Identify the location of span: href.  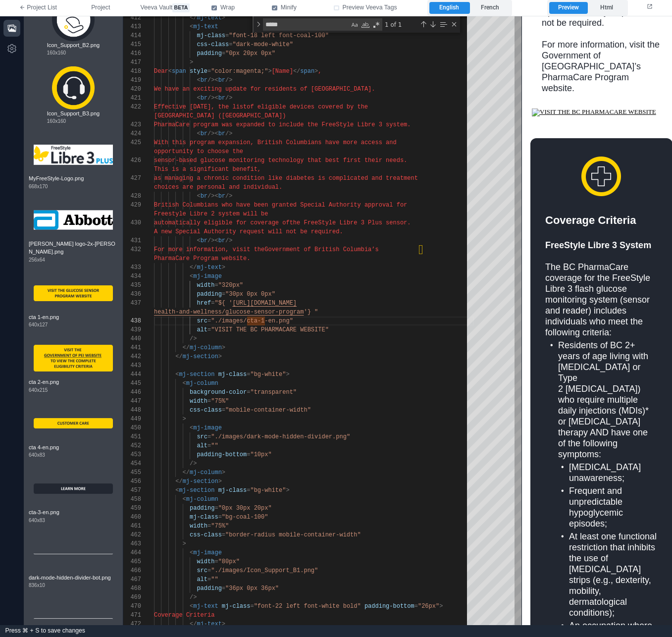
(204, 303).